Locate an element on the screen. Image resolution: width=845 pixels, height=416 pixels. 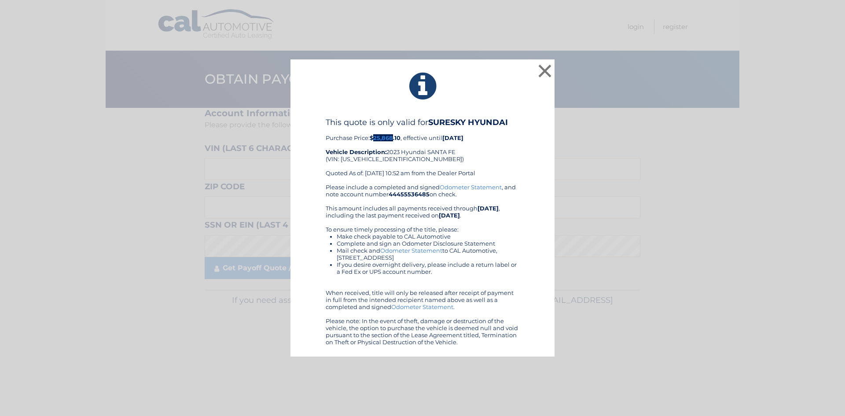
strong: Vehicle Description: is located at coordinates (356, 152).